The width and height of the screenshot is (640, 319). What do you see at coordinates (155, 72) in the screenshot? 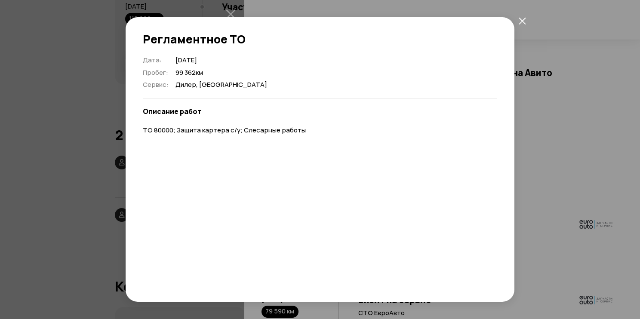
I see `span: Пробег :` at bounding box center [155, 72].